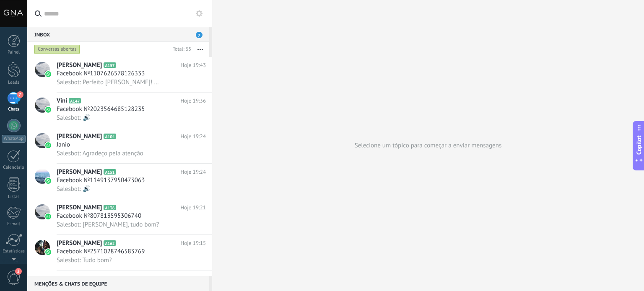 The height and width of the screenshot is (291, 644). Describe the element at coordinates (120, 110) in the screenshot. I see `a: avatariconViniA147Hoje 19:36Facebook №2023564685128235Salesbot: 🔊` at that location.